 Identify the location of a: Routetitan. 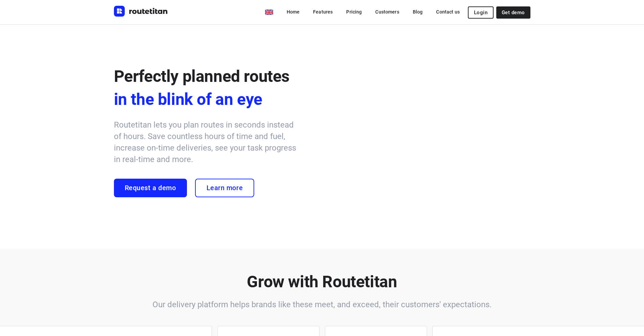
(141, 12).